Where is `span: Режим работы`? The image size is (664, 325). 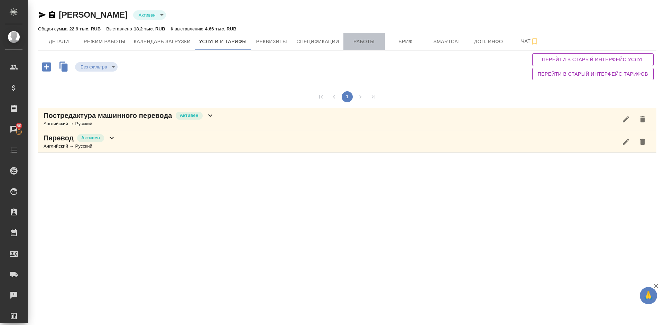 span: Режим работы is located at coordinates (105, 42).